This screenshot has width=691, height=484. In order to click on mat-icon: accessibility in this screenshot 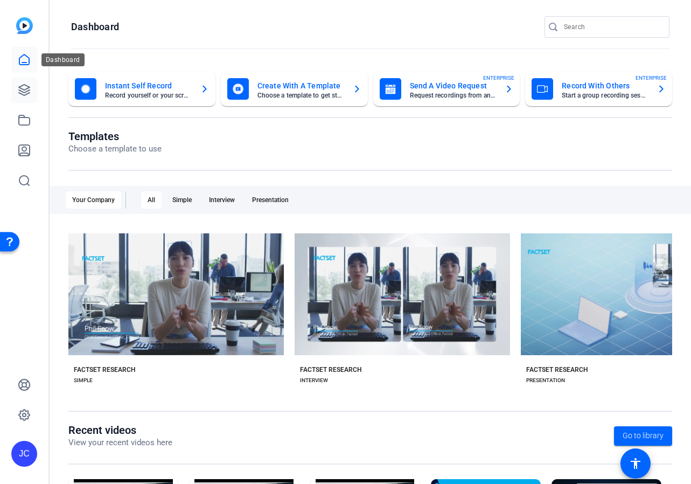, I will do `click(636, 463)`.